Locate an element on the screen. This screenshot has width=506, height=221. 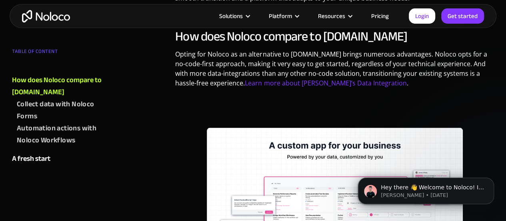
div: TABLE OF CONTENT is located at coordinates (60, 53).